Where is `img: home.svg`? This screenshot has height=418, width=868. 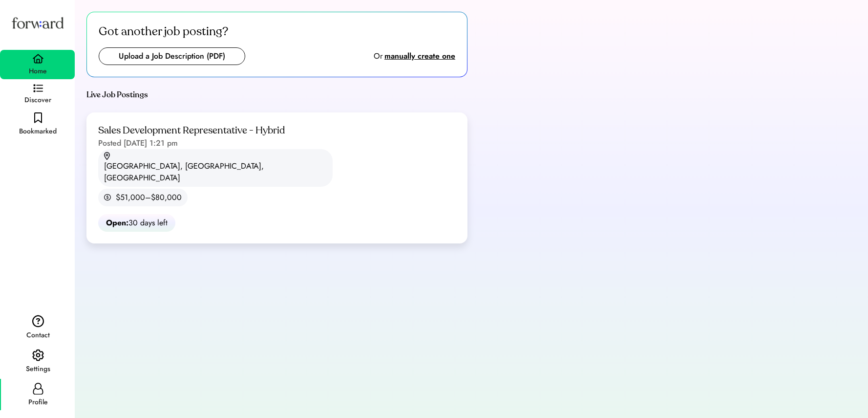
img: home.svg is located at coordinates (38, 58).